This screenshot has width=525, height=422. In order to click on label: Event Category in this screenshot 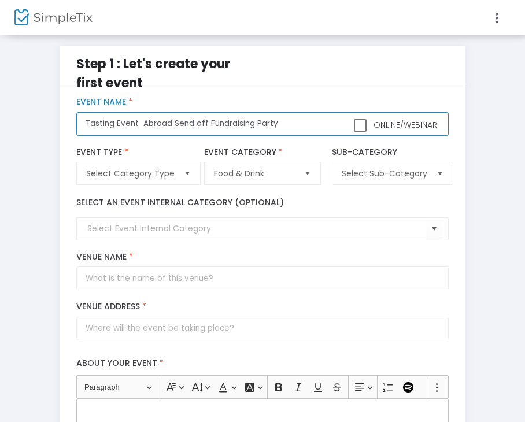, I will do `click(262, 153)`.